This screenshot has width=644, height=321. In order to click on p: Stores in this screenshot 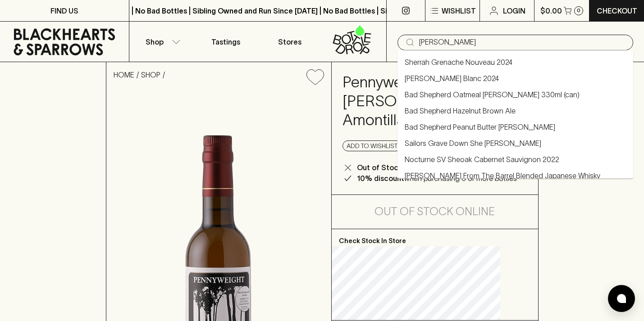, I will do `click(290, 42)`.